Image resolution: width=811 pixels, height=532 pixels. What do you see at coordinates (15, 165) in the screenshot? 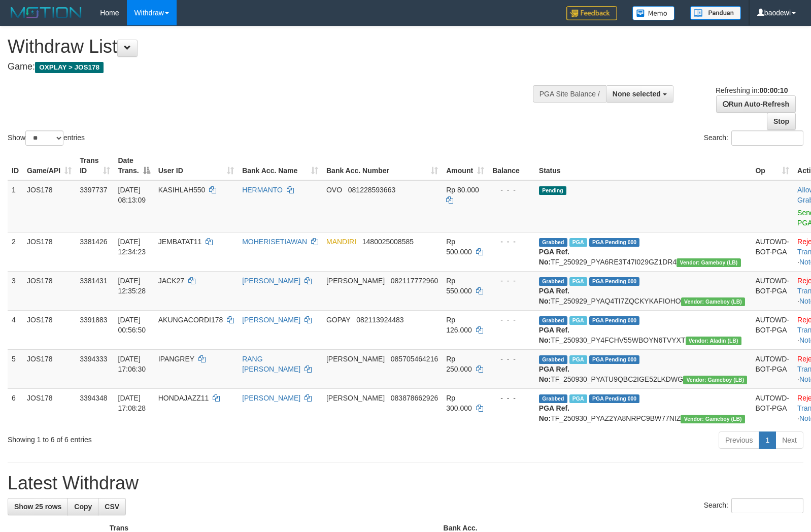
I see `th: ID` at bounding box center [15, 165].